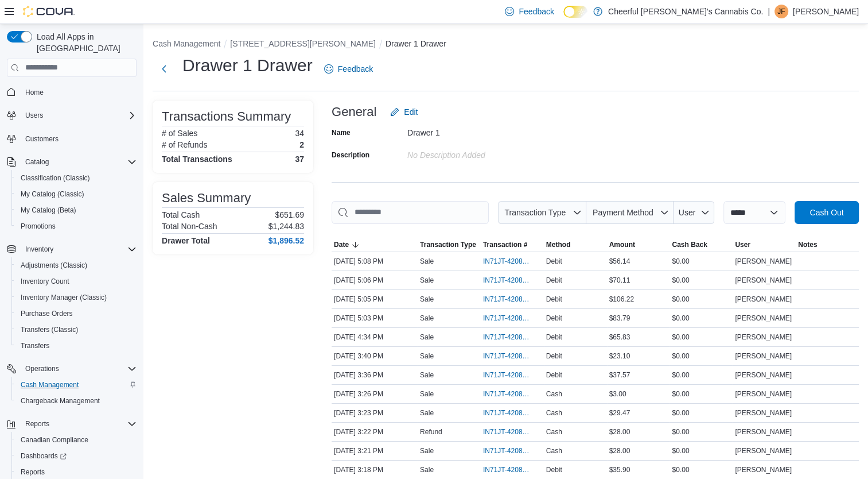  Describe the element at coordinates (513, 280) in the screenshot. I see `button: IN71JT-420858` at that location.